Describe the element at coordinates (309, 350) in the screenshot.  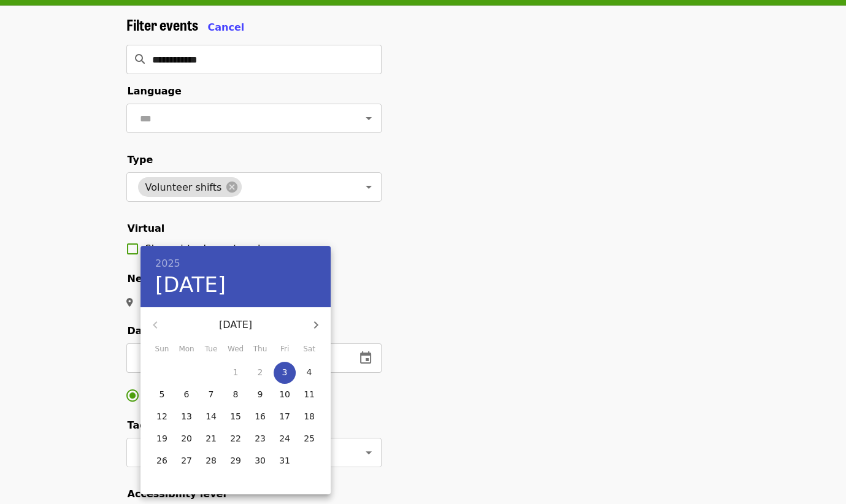
I see `span: Sat` at that location.